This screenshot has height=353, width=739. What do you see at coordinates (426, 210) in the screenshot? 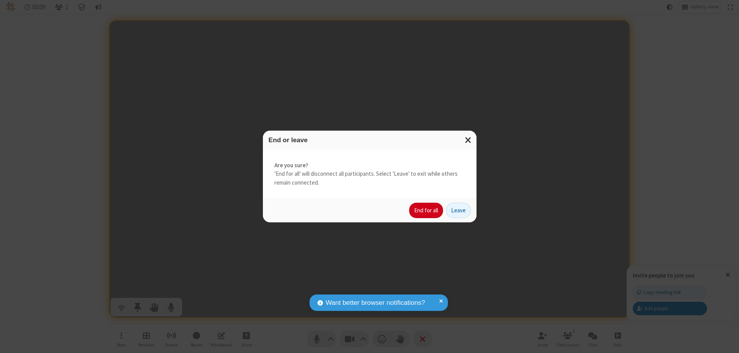
I see `button: End for all` at bounding box center [426, 210].